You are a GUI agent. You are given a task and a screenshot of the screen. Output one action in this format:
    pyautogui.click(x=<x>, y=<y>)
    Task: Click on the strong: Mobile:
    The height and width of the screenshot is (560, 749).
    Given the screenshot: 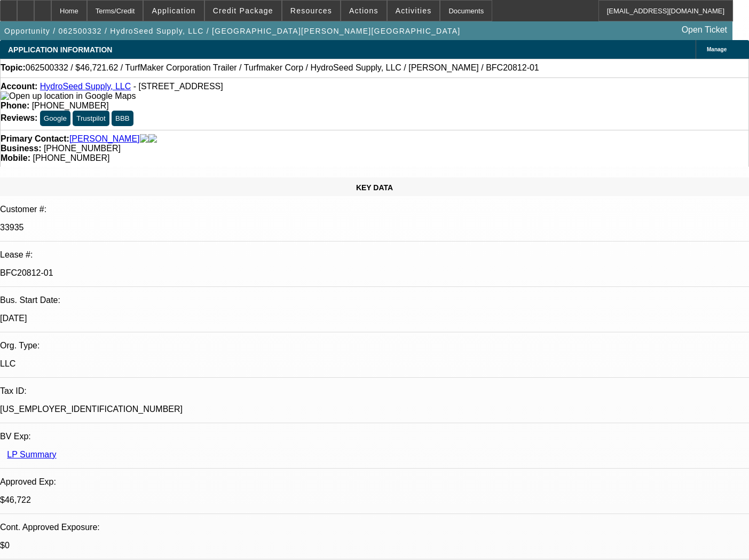 What is the action you would take?
    pyautogui.click(x=16, y=158)
    